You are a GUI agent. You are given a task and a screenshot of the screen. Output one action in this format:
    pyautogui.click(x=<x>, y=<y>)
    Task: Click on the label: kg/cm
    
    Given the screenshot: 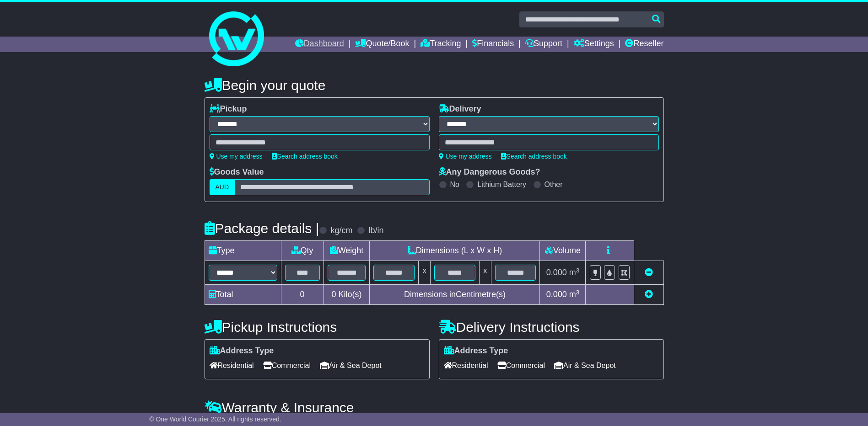 What is the action you would take?
    pyautogui.click(x=341, y=231)
    